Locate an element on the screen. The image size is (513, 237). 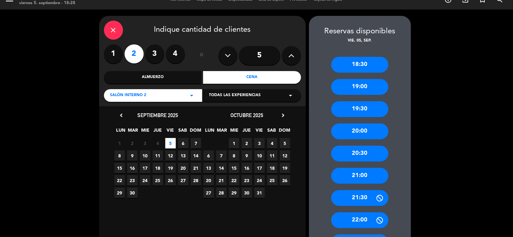
div: Indique cantidad de clientes is located at coordinates (202, 30).